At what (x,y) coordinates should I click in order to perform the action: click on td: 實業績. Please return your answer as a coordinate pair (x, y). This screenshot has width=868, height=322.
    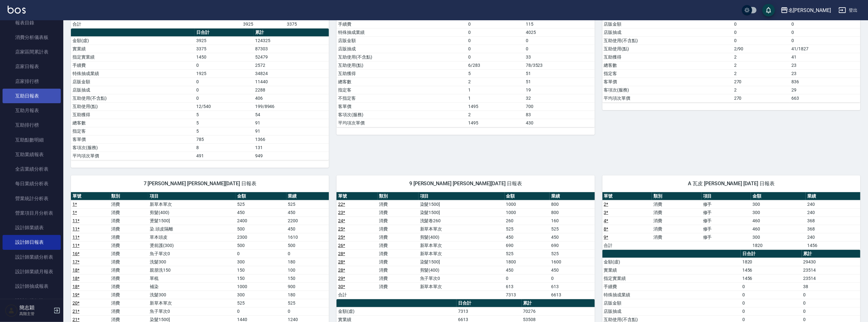
    Looking at the image, I should click on (672, 270).